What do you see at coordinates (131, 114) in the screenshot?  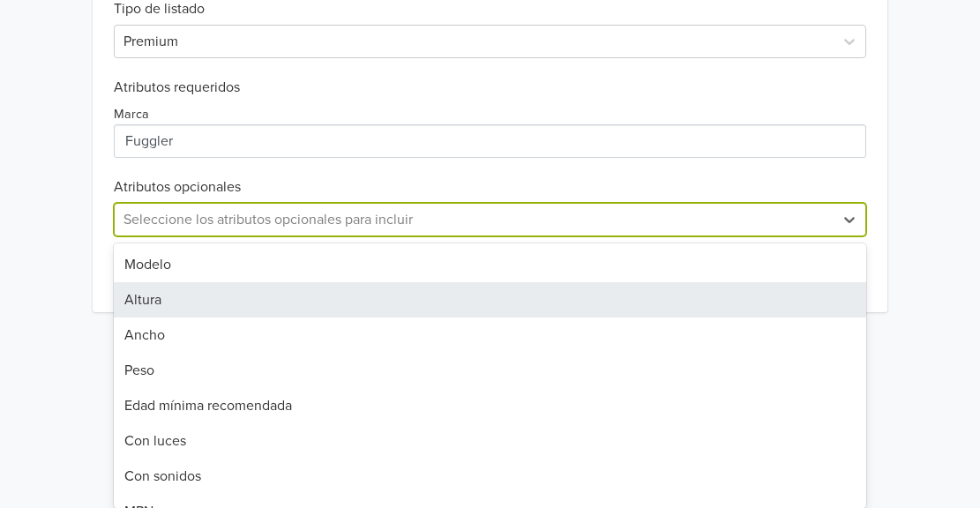 I see `label: Marca` at bounding box center [131, 114].